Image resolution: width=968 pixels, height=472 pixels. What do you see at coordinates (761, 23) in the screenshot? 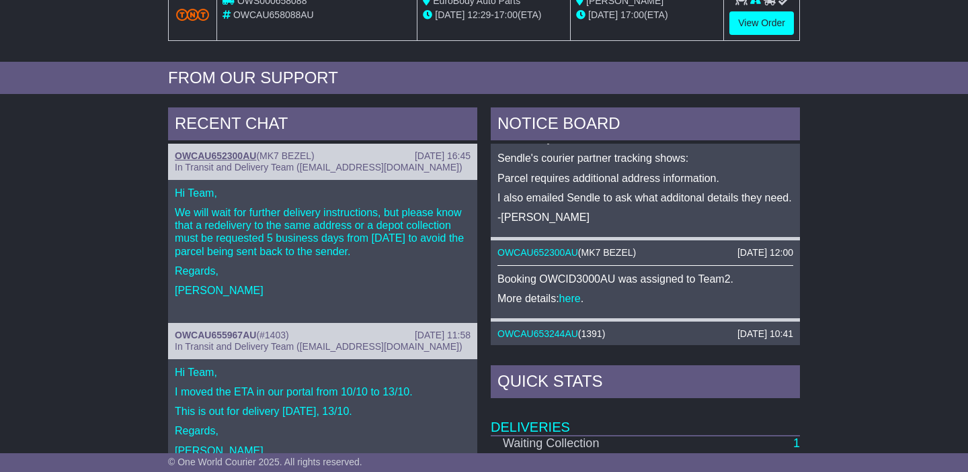
I see `a: View Order` at bounding box center [761, 23].